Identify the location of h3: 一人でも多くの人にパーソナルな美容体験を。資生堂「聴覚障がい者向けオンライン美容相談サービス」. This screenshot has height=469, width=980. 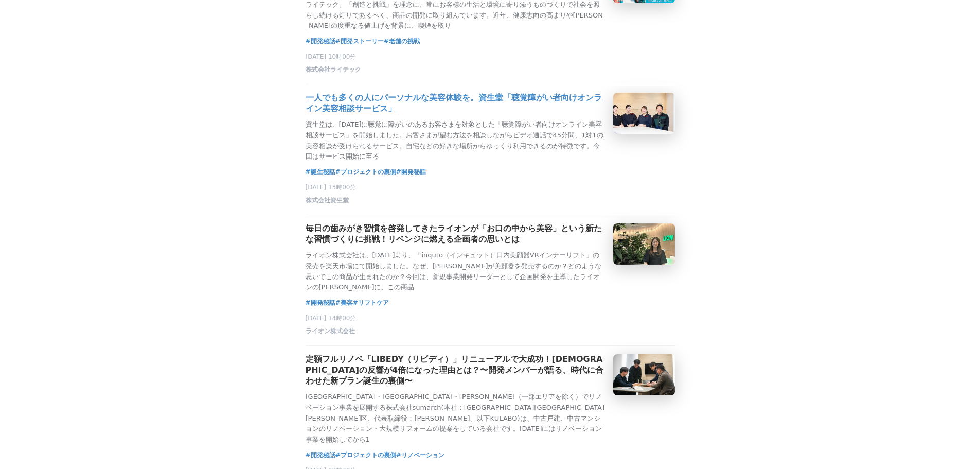
(455, 103).